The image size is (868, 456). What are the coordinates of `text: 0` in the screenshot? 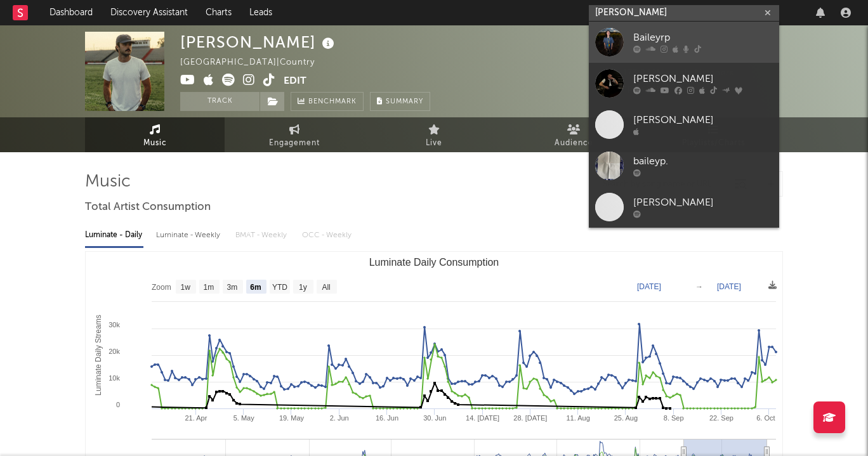 It's located at (118, 404).